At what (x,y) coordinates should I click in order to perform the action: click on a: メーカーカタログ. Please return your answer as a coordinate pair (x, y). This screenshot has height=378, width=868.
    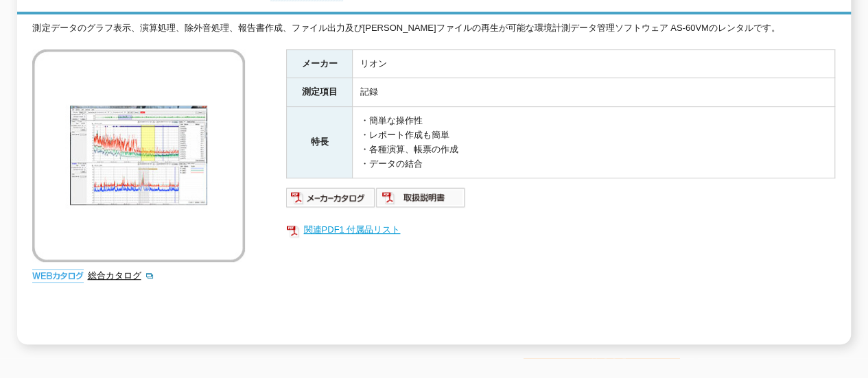
    Looking at the image, I should click on (331, 201).